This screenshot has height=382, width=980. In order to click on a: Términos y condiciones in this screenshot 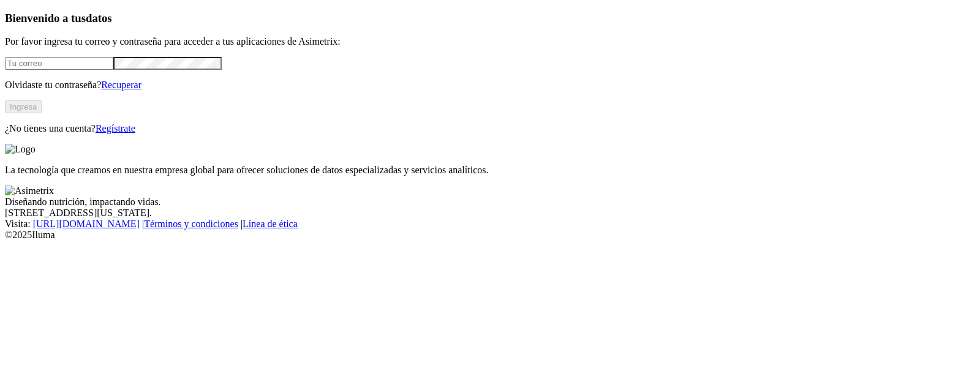, I will do `click(191, 223)`.